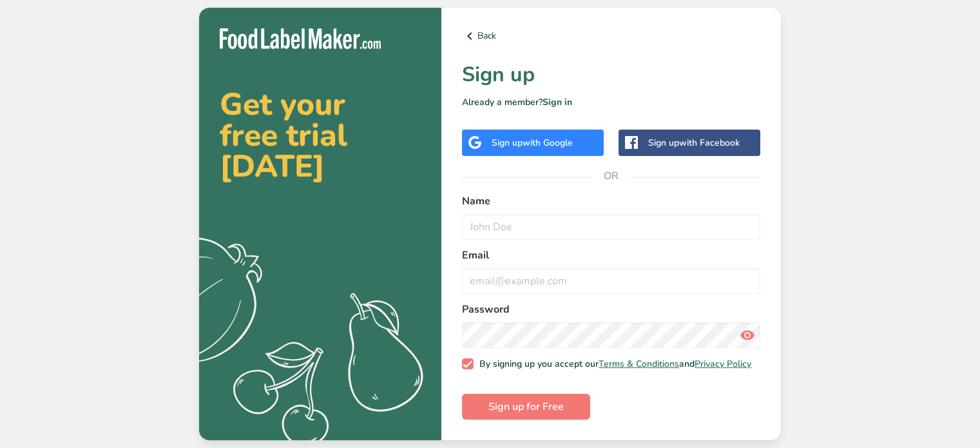 This screenshot has height=448, width=980. I want to click on img: Food Label Maker, so click(300, 39).